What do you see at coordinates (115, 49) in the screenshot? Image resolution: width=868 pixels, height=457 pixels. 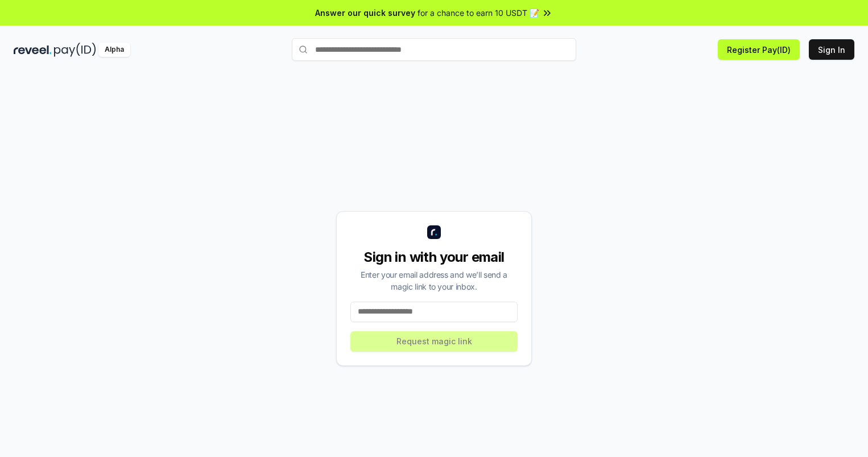 I see `div: Alpha` at bounding box center [115, 49].